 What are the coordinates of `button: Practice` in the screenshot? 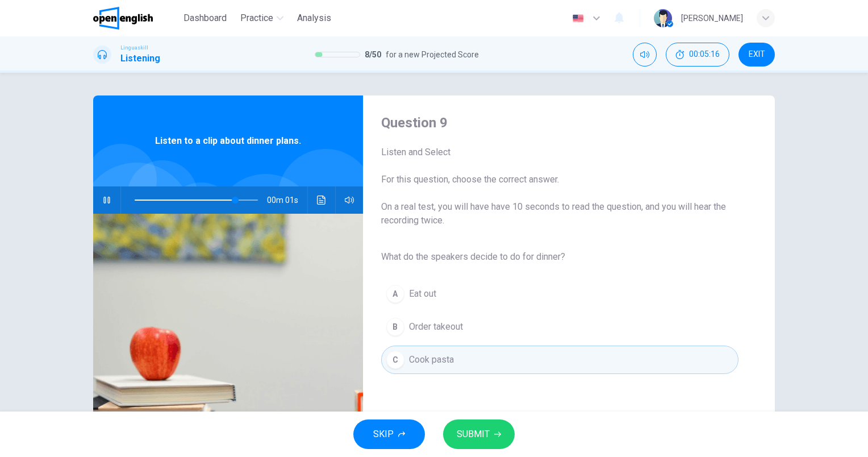 It's located at (262, 18).